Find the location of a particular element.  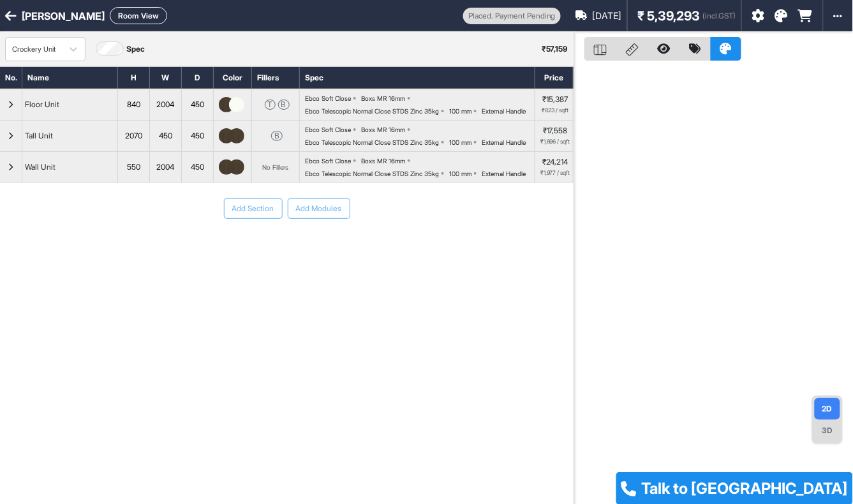

div: Price is located at coordinates (555, 78).